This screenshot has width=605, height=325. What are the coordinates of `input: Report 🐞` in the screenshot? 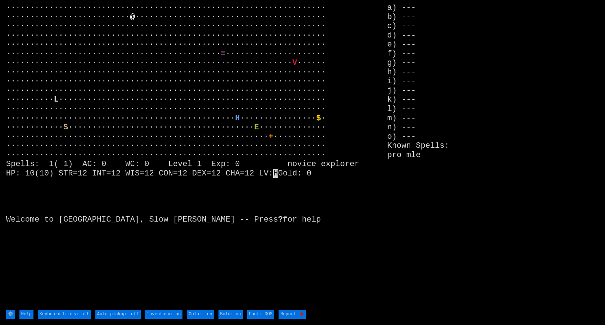 It's located at (292, 314).